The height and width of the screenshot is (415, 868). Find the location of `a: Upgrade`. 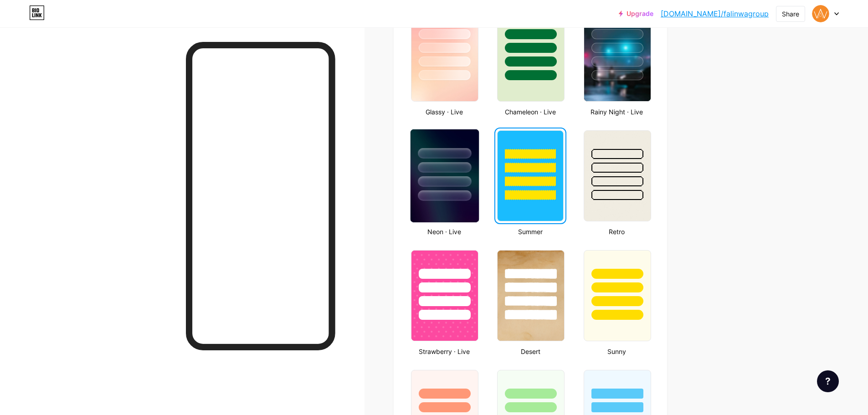

a: Upgrade is located at coordinates (636, 13).